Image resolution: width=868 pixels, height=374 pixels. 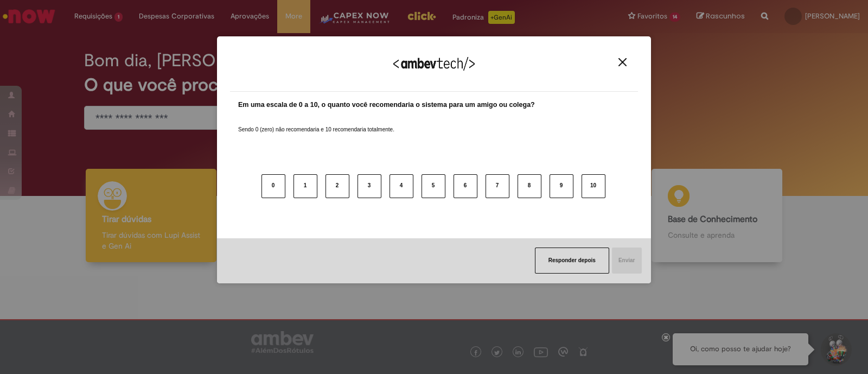 I want to click on button: 9, so click(x=562, y=186).